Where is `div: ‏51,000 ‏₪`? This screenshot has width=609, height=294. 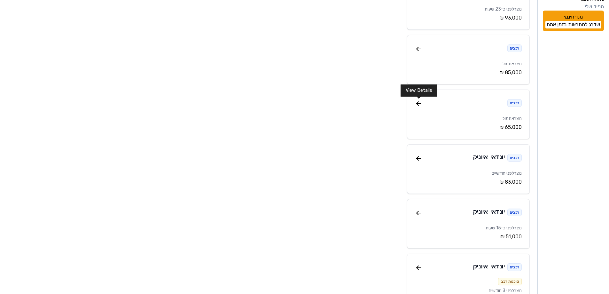 div: ‏51,000 ‏₪ is located at coordinates (468, 236).